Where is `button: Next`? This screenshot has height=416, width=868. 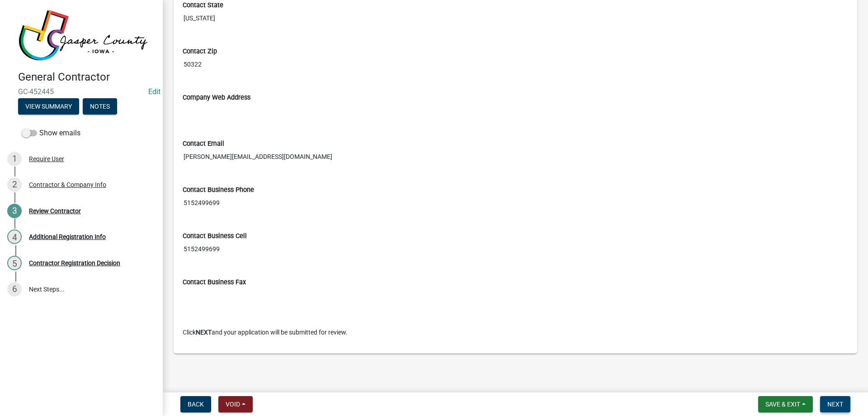
button: Next is located at coordinates (835, 404).